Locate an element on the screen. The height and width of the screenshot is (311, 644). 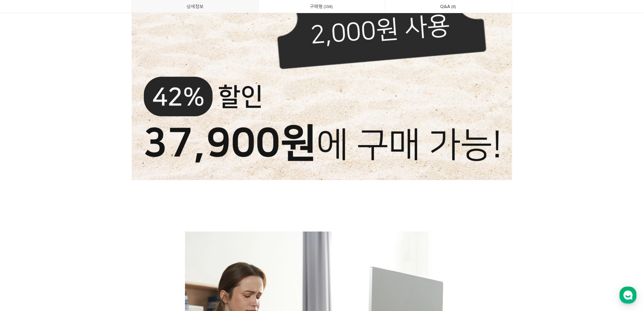
span: 홈 is located at coordinates (21, 205).